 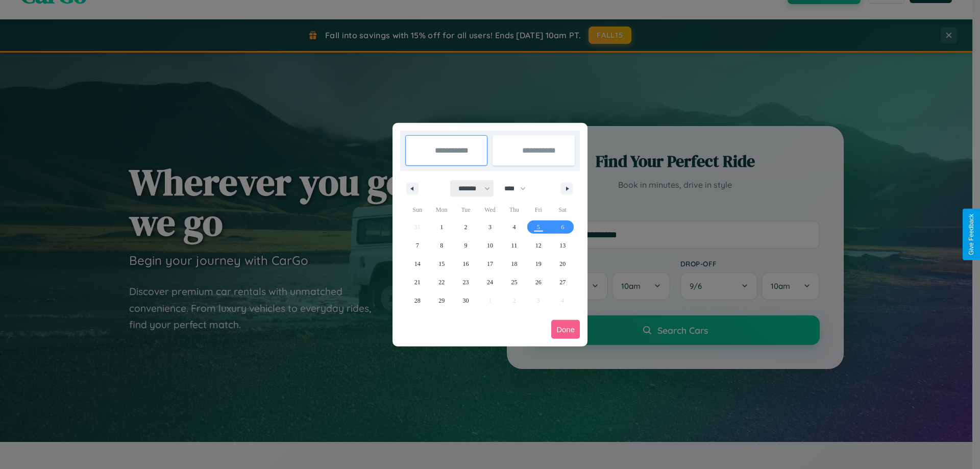 I want to click on span: Sun, so click(x=417, y=209).